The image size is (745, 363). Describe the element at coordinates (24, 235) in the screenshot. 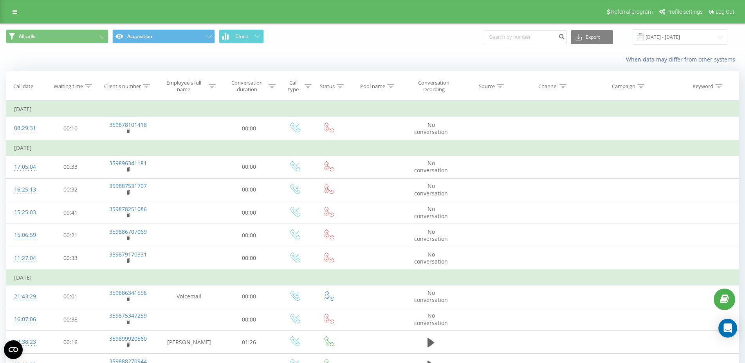

I see `div: 15:06:59` at that location.